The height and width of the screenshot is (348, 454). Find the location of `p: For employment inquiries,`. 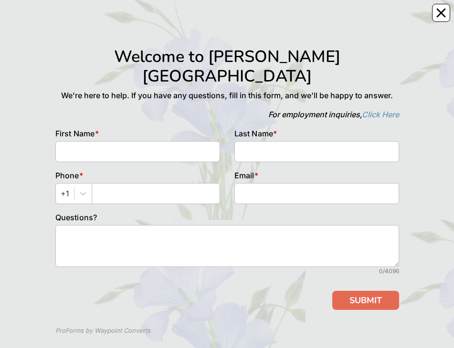

p: For employment inquiries, is located at coordinates (227, 114).